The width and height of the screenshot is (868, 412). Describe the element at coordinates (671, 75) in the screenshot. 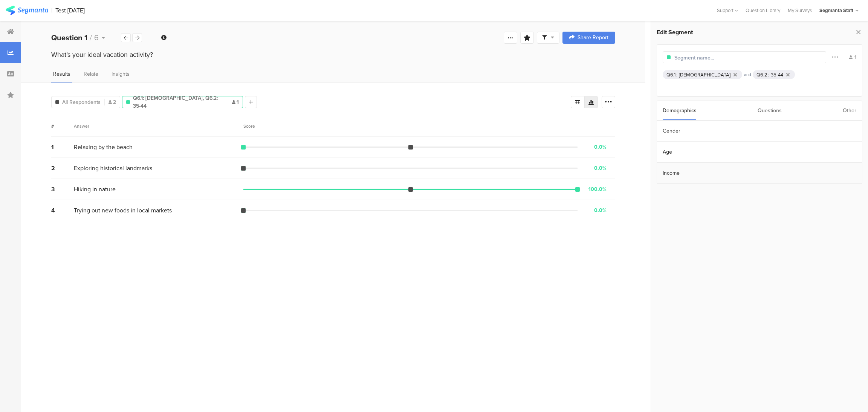

I see `div: Q6.1` at that location.